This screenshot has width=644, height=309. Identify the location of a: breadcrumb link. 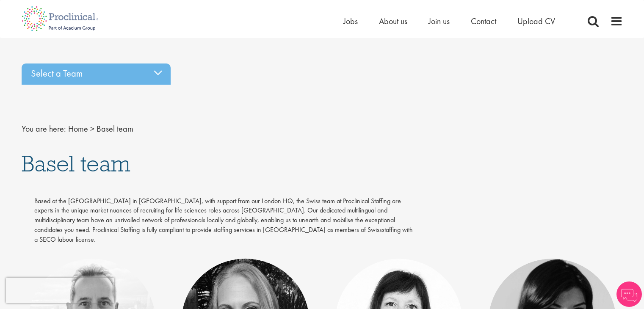
(78, 129).